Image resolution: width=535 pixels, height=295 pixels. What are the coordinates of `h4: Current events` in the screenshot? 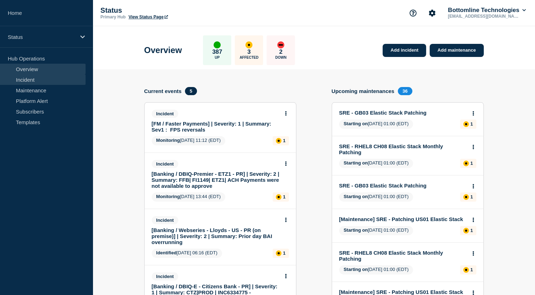 It's located at (163, 91).